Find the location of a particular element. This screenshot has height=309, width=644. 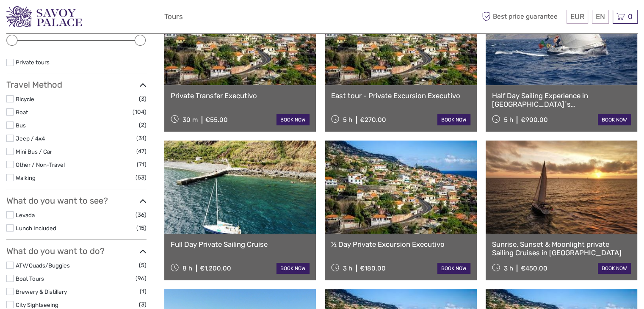

div: EN is located at coordinates (600, 16).